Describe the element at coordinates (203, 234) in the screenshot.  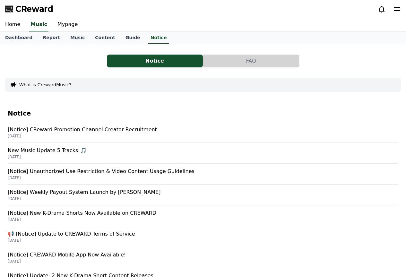
I see `p: 📢 [Notice] Update to CREWARD Terms of Service` at that location.